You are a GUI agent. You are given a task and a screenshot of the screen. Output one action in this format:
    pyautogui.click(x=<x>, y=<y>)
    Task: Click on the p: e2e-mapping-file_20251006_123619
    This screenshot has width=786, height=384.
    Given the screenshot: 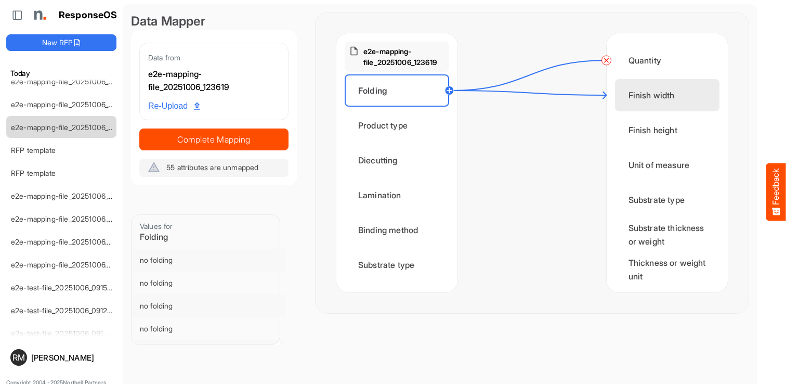 What is the action you would take?
    pyautogui.click(x=404, y=57)
    